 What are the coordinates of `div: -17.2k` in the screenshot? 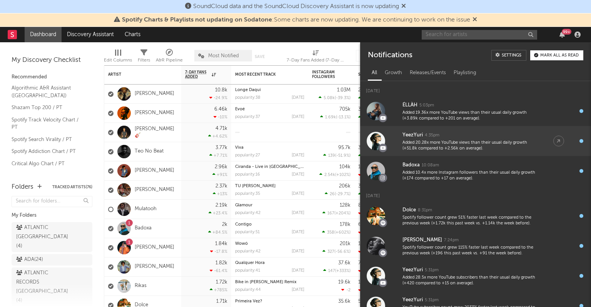 It's located at (366, 290).